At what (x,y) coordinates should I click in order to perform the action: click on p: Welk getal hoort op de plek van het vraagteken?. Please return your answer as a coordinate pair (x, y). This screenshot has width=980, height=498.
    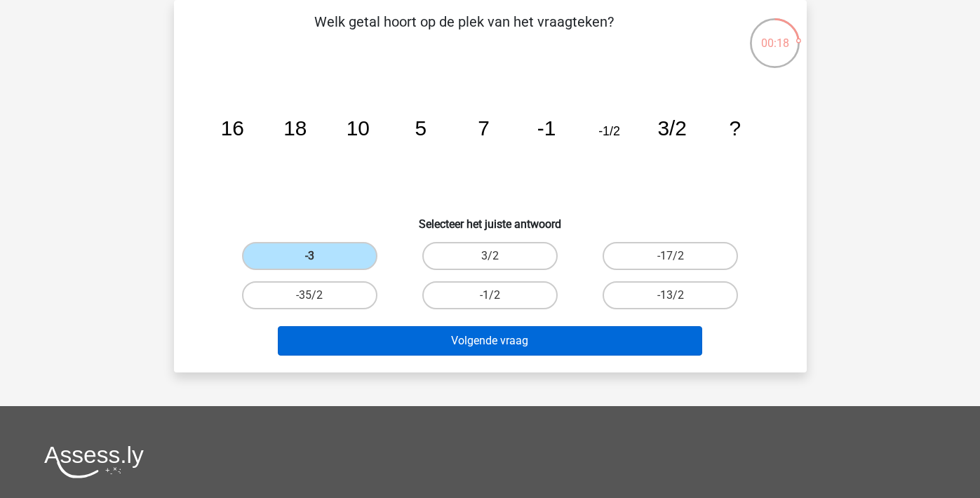
    Looking at the image, I should click on (464, 32).